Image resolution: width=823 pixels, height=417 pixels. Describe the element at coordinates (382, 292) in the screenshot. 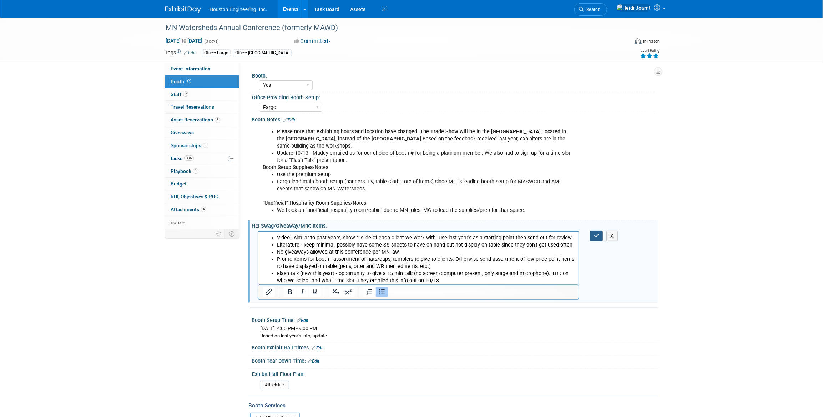

I see `button: Bullet list` at that location.